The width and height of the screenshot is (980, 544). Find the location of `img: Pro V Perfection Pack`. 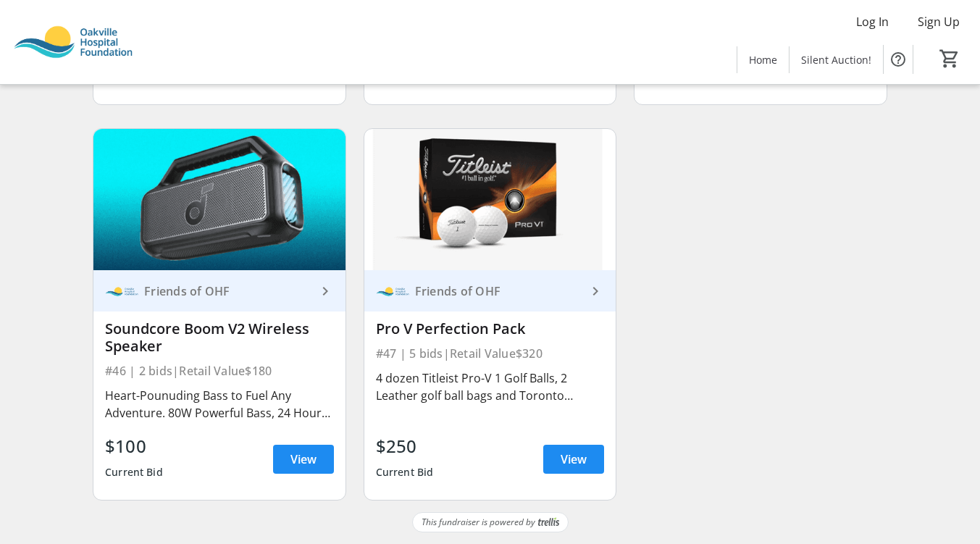

img: Pro V Perfection Pack is located at coordinates (491, 200).